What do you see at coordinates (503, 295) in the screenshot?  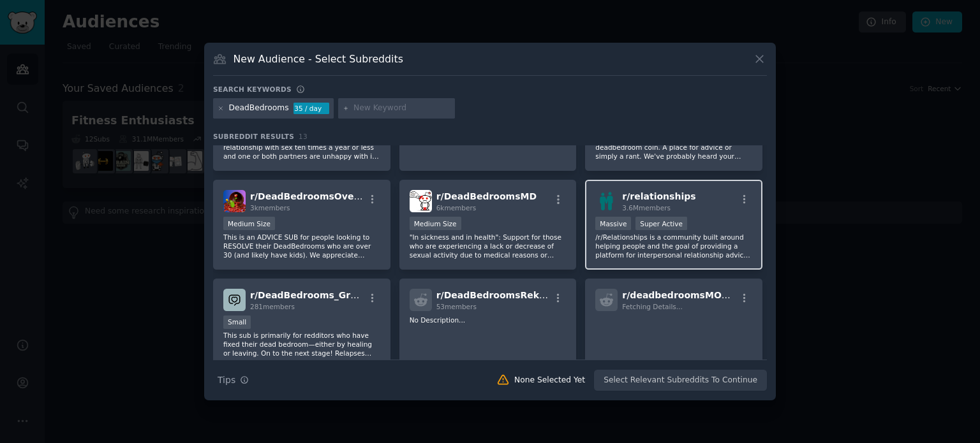 I see `span: r/ DeadBedroomsRekindled` at bounding box center [503, 295].